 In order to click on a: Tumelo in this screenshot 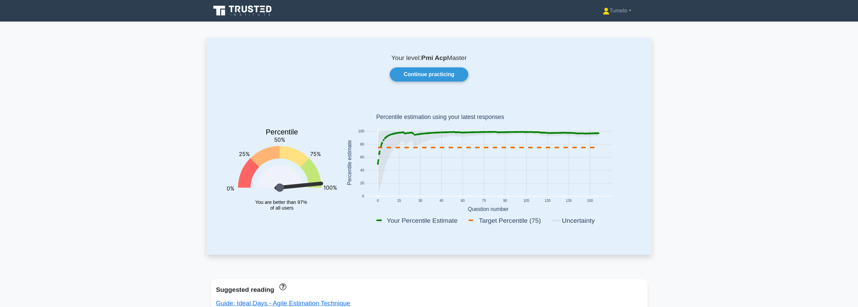, I will do `click(617, 11)`.